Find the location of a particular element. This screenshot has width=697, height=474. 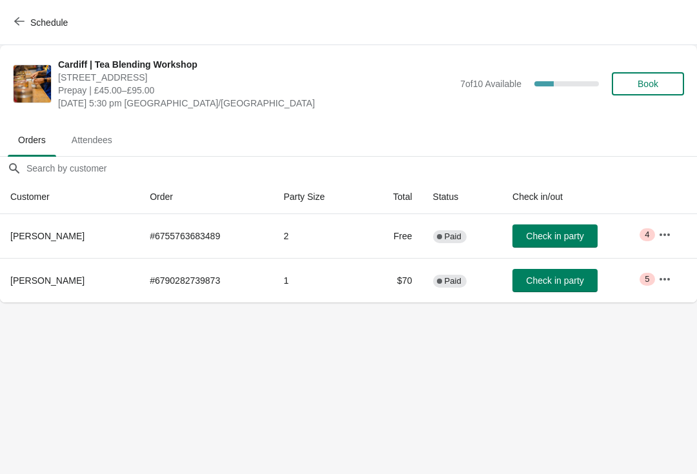

span: Cardiff | Tea Blending Workshop is located at coordinates (256, 65).